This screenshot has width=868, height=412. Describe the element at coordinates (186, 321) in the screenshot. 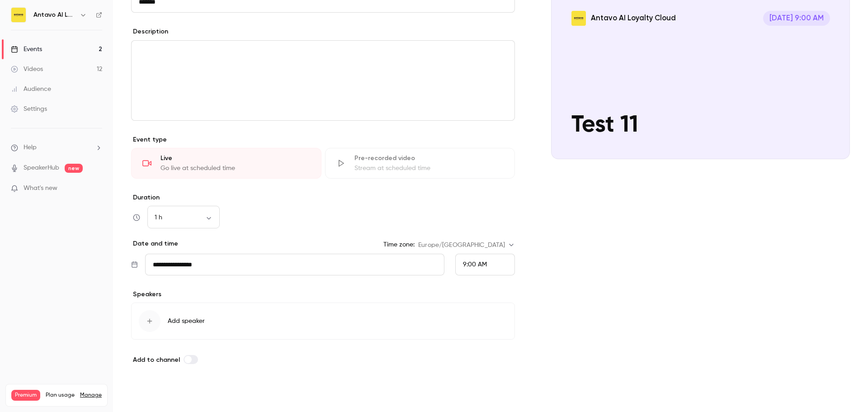

I see `span: Add speaker` at that location.